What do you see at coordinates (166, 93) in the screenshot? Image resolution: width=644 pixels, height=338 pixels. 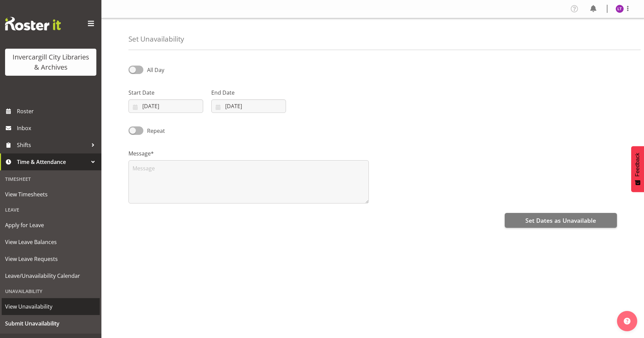 I see `label: Start Date` at bounding box center [166, 93].